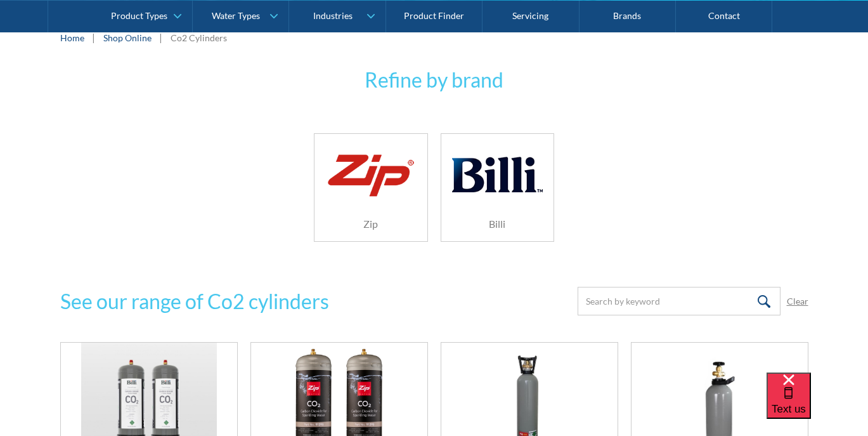 This screenshot has height=436, width=868. I want to click on span: Text us, so click(22, 36).